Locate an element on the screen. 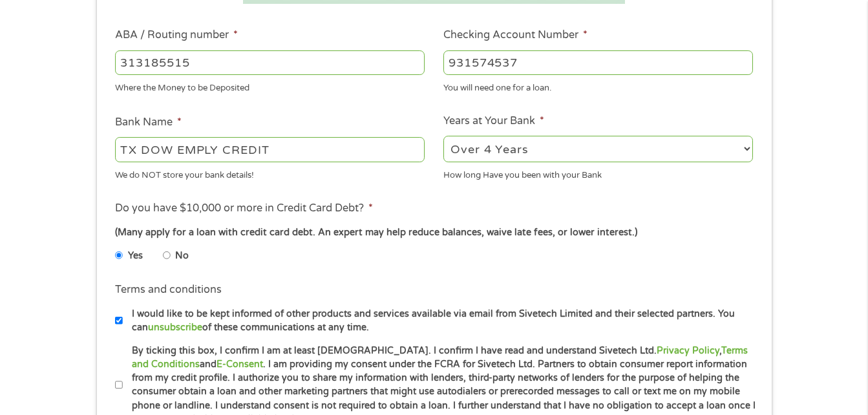  div: How long Have you been with your Bank is located at coordinates (598, 172).